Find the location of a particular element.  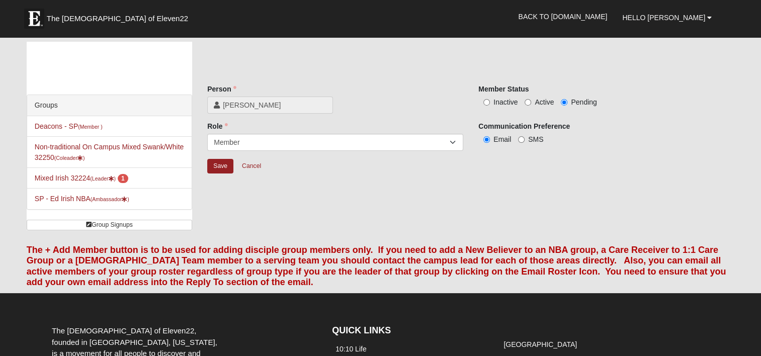

a: SP - Ed Irish NBA(Ambassador) is located at coordinates (82, 199).